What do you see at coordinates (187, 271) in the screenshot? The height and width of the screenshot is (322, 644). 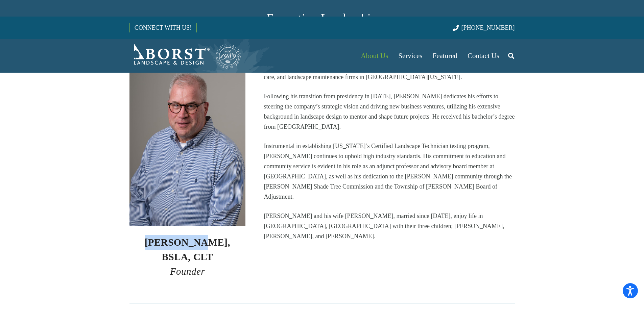 I see `em: Founder` at bounding box center [187, 271].